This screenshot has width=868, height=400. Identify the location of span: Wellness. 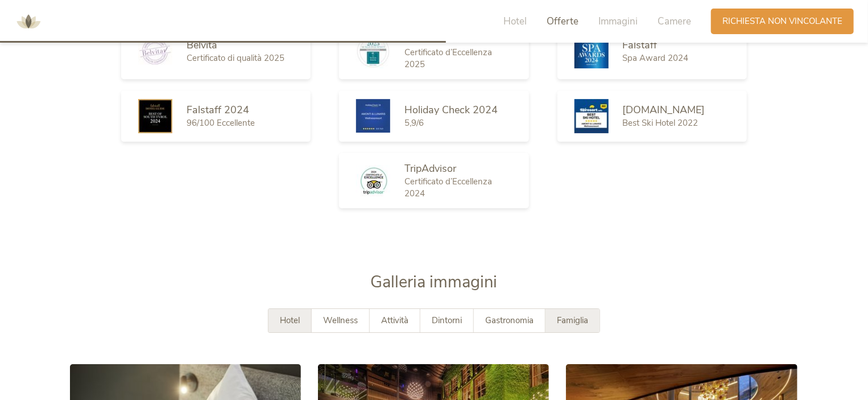
(340, 320).